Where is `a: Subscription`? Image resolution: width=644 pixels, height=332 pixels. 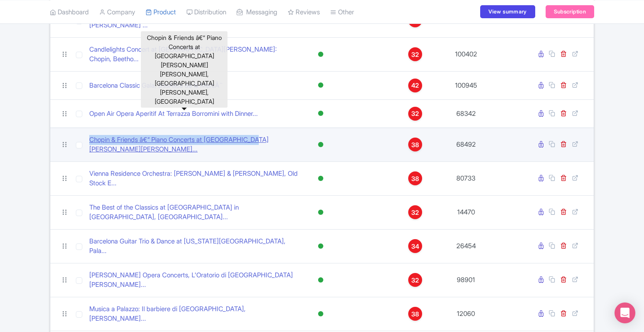 a: Subscription is located at coordinates (570, 12).